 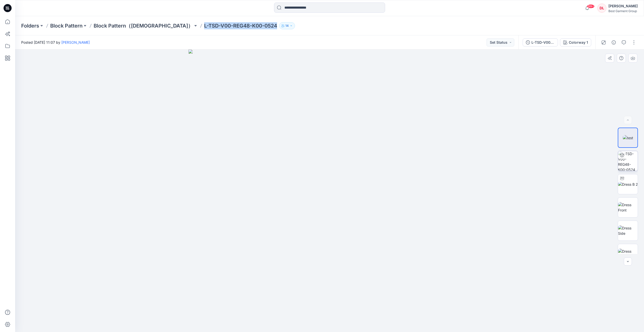 What do you see at coordinates (628, 184) in the screenshot?
I see `img: Dress B 2` at bounding box center [628, 184].